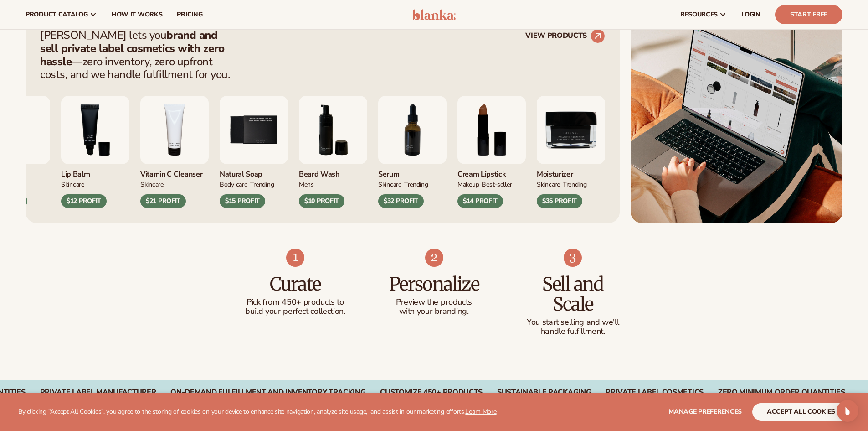 This screenshot has width=868, height=431. Describe the element at coordinates (699, 14) in the screenshot. I see `span: resources` at that location.